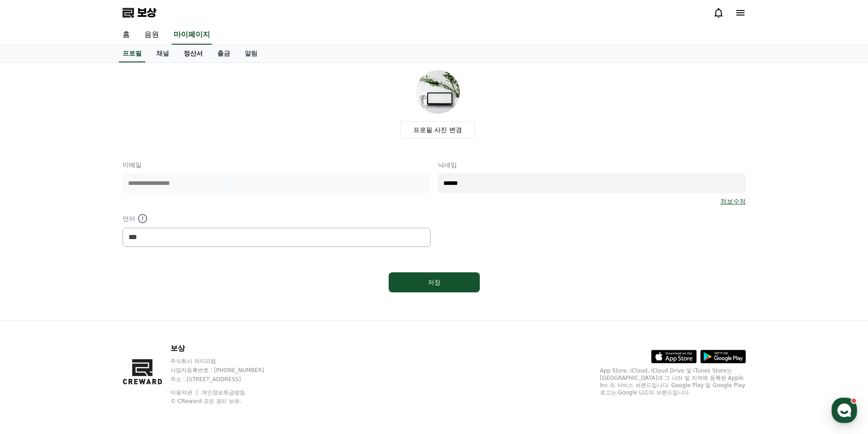 This screenshot has height=434, width=868. What do you see at coordinates (152, 34) in the screenshot?
I see `font: 음원` at bounding box center [152, 34].